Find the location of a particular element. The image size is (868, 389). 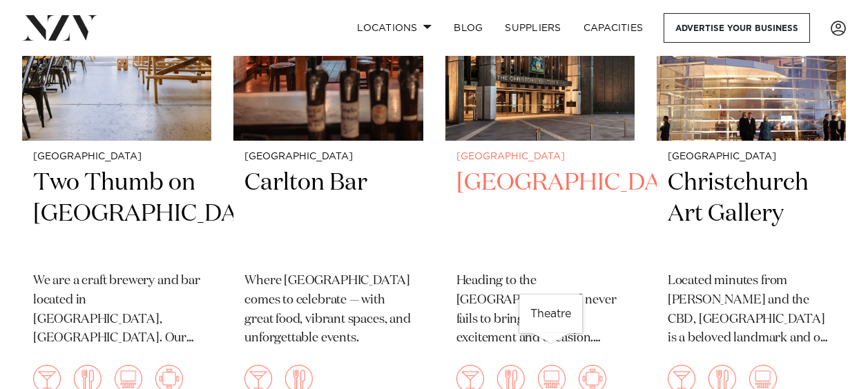

img: nzv-logo.png is located at coordinates (60, 27).